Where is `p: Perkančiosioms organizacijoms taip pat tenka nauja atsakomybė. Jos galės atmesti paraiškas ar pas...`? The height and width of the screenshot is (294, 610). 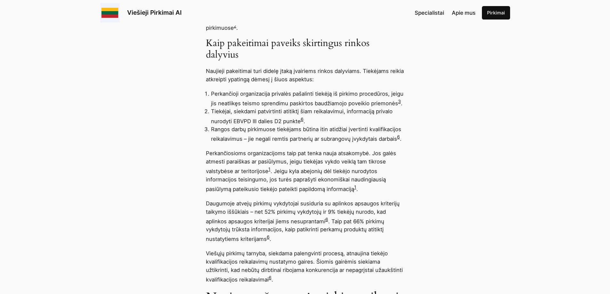 p: Perkančiosioms organizacijoms taip pat tenka nauja atsakomybė. Jos galės atmesti paraiškas ar pas... is located at coordinates (305, 171).